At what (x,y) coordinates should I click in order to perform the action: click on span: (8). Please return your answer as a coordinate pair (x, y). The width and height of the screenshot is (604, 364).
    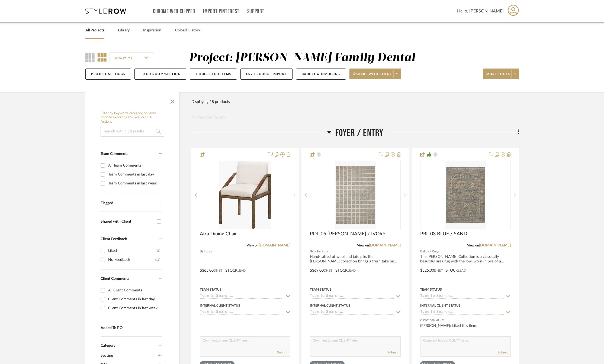
    Looking at the image, I should click on (160, 355).